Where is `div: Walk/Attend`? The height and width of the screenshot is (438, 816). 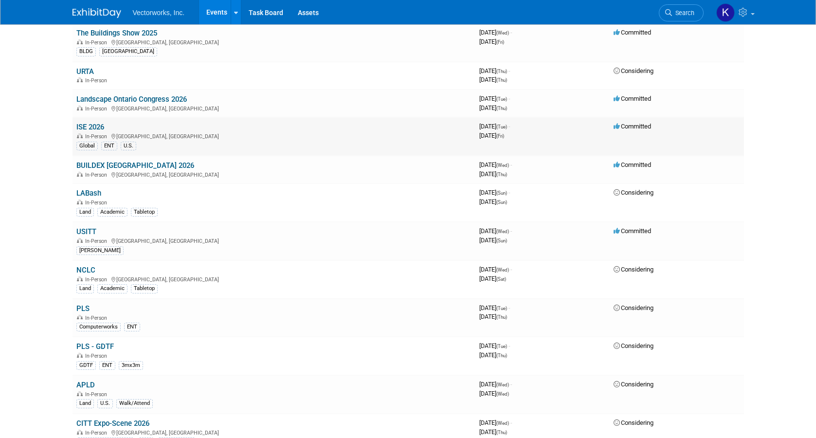 div: Walk/Attend is located at coordinates (134, 403).